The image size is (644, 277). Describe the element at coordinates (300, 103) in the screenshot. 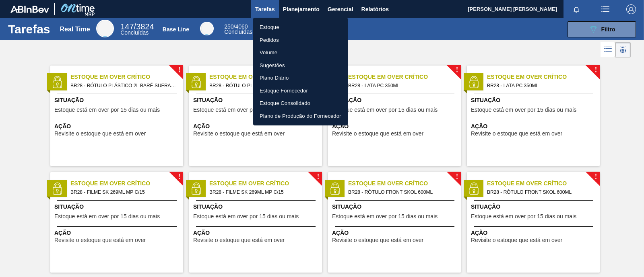

I see `a: Estoque Consolidado` at that location.